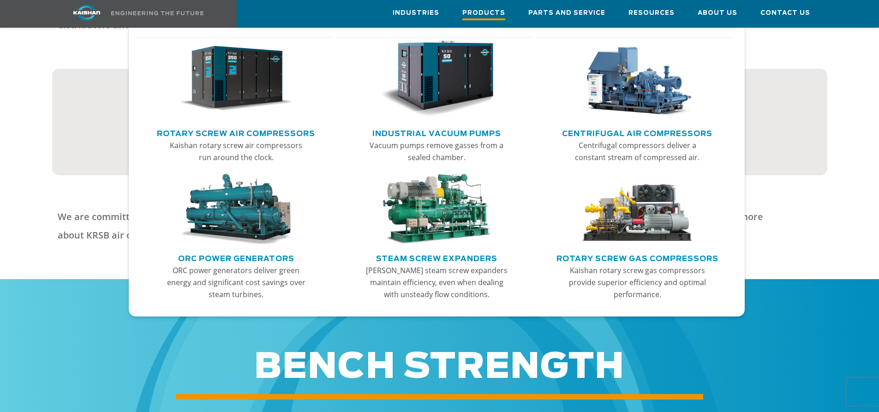  Describe the element at coordinates (638, 79) in the screenshot. I see `img: thumb-Centrifugal-Air-Compressors` at that location.